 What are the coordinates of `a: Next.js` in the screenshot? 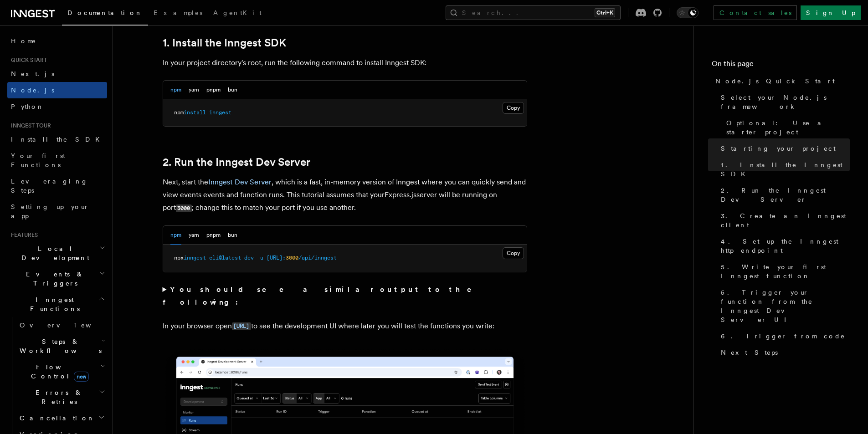 It's located at (57, 74).